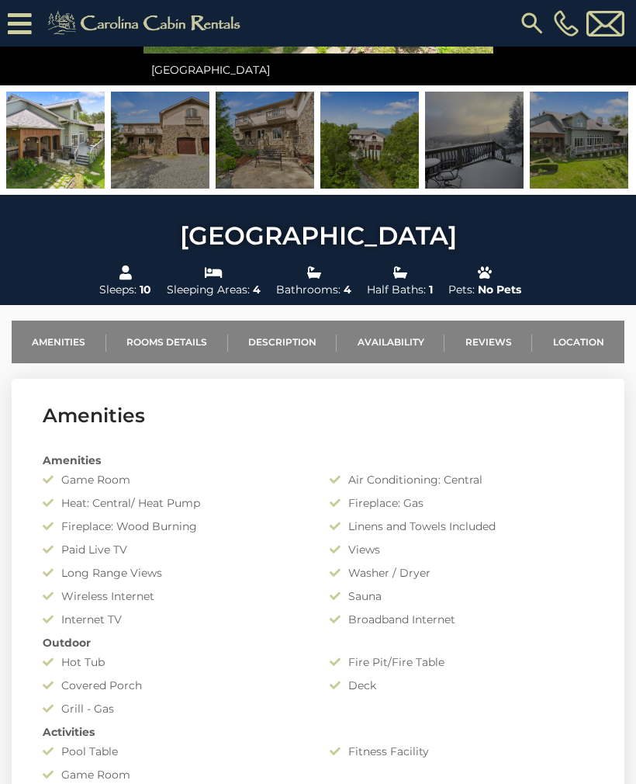 The image size is (636, 784). What do you see at coordinates (462, 549) in the screenshot?
I see `div: Views` at bounding box center [462, 549].